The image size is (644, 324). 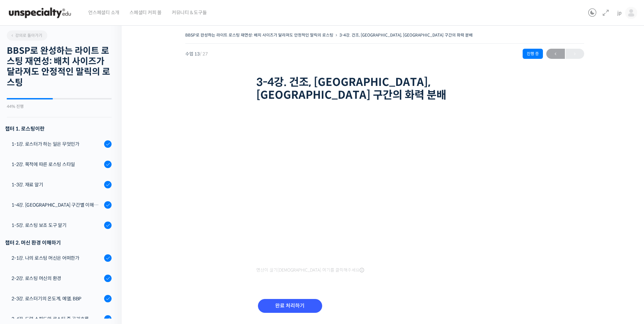 What do you see at coordinates (533, 53) in the screenshot?
I see `div: 진행 중` at bounding box center [533, 53].